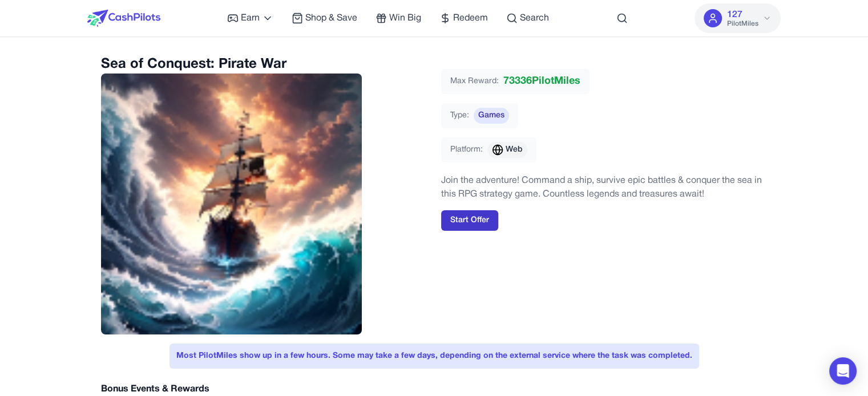 Image resolution: width=868 pixels, height=396 pixels. What do you see at coordinates (434, 356) in the screenshot?
I see `div: Most PilotMiles show up in a few hours. Some may take a few days, depending on the external servi...` at bounding box center [434, 356].